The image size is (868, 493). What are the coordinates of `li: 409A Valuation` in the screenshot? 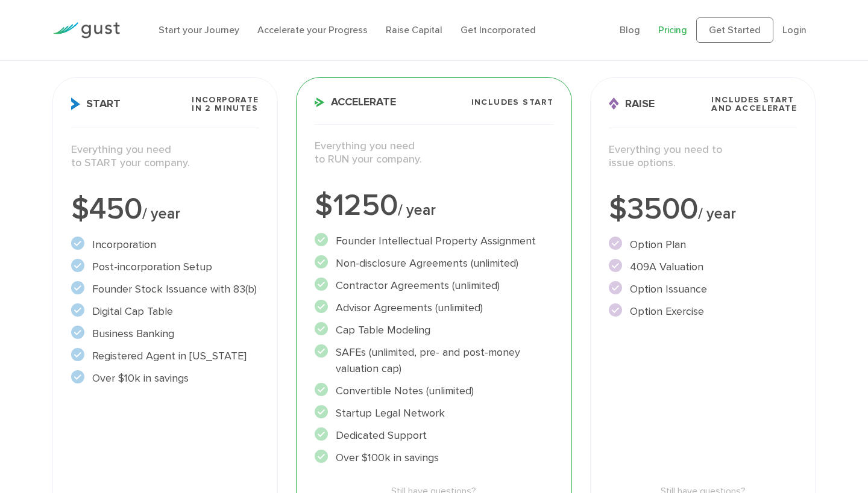 It's located at (703, 267).